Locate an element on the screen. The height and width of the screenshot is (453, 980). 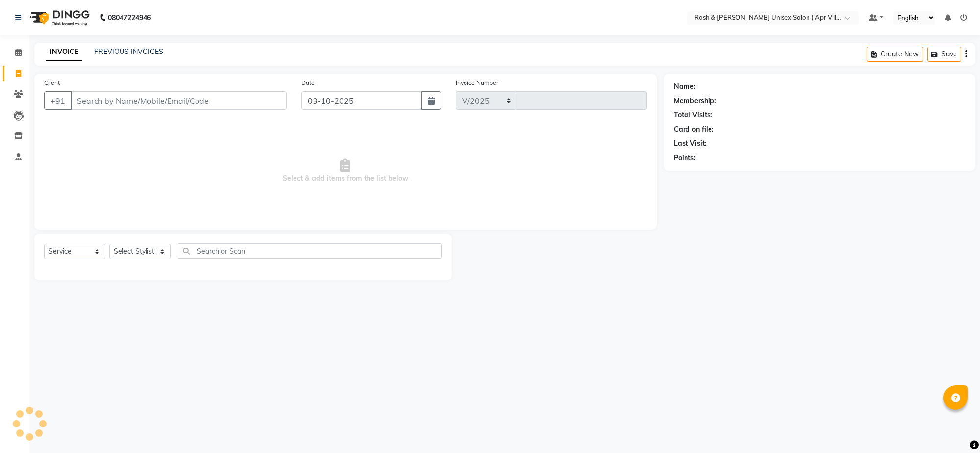
label: Client is located at coordinates (52, 83).